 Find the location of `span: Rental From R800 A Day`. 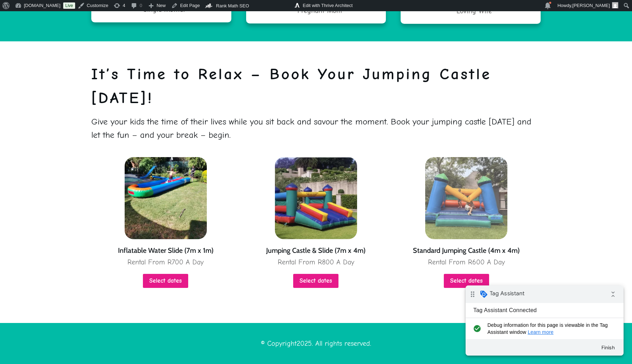

span: Rental From R800 A Day is located at coordinates (316, 263).